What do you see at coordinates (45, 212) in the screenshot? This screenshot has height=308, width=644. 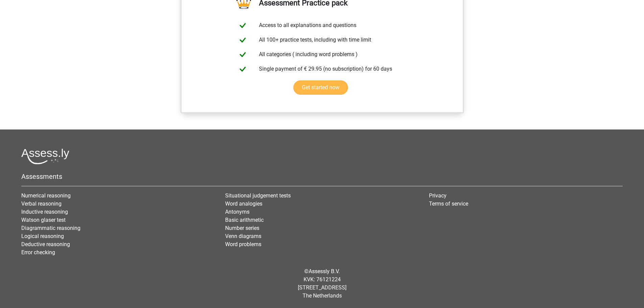 I see `a: Inductive reasoning` at bounding box center [45, 212].